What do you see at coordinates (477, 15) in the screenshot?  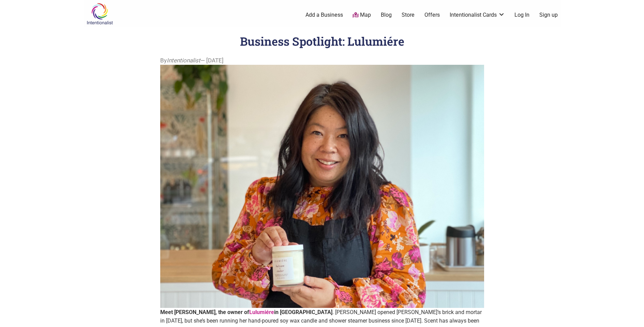 I see `li: Intentionalist Cards` at bounding box center [477, 15].